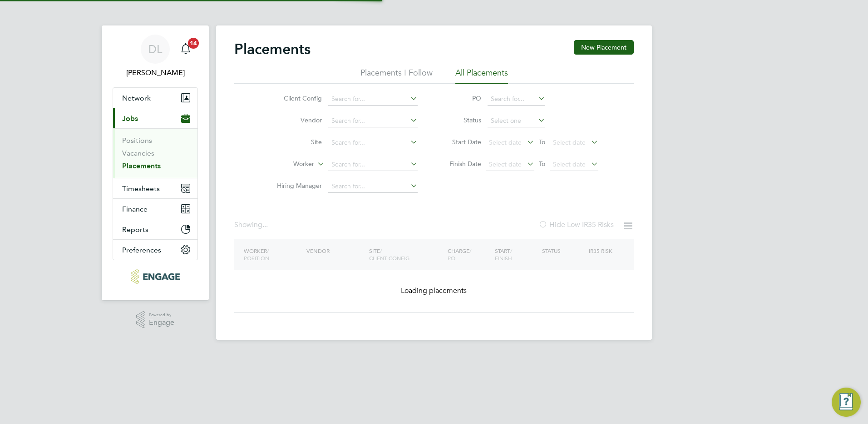 The image size is (868, 424). Describe the element at coordinates (155, 209) in the screenshot. I see `button: Finance` at that location.